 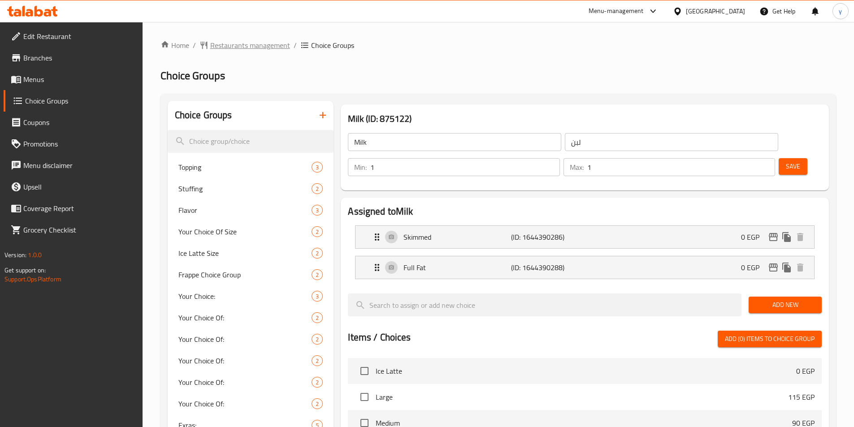 I want to click on button: Save, so click(x=793, y=166).